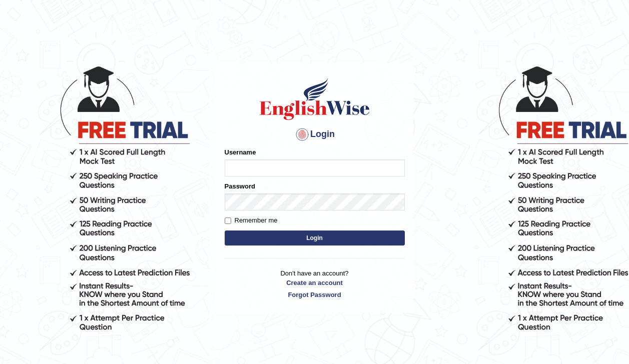 The image size is (629, 364). Describe the element at coordinates (315, 238) in the screenshot. I see `button: Login` at that location.